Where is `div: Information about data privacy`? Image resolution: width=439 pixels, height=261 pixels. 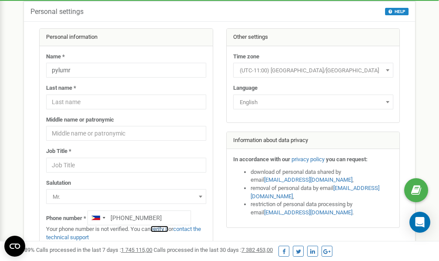
div: Information about data privacy is located at coordinates (313, 140).